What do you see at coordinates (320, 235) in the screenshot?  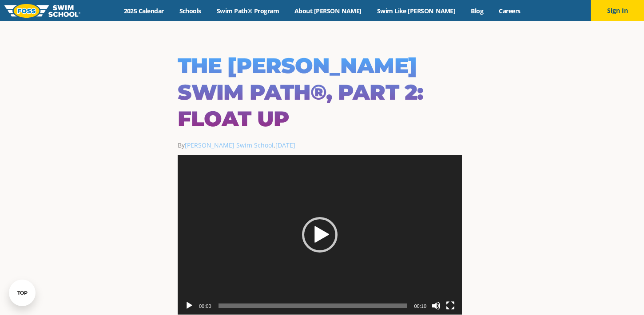 I see `div: Play` at bounding box center [320, 235].